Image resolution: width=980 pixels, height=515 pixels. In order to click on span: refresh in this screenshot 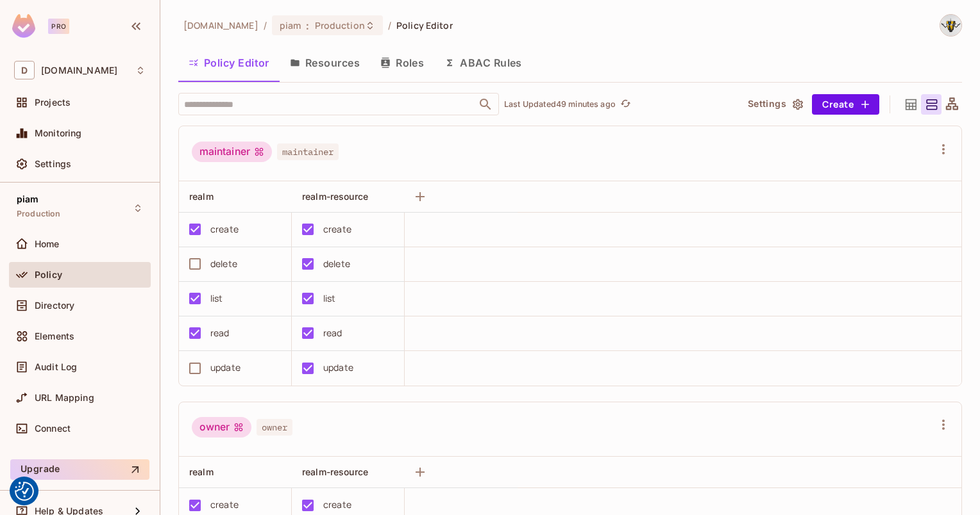, I will do `click(625, 105)`.